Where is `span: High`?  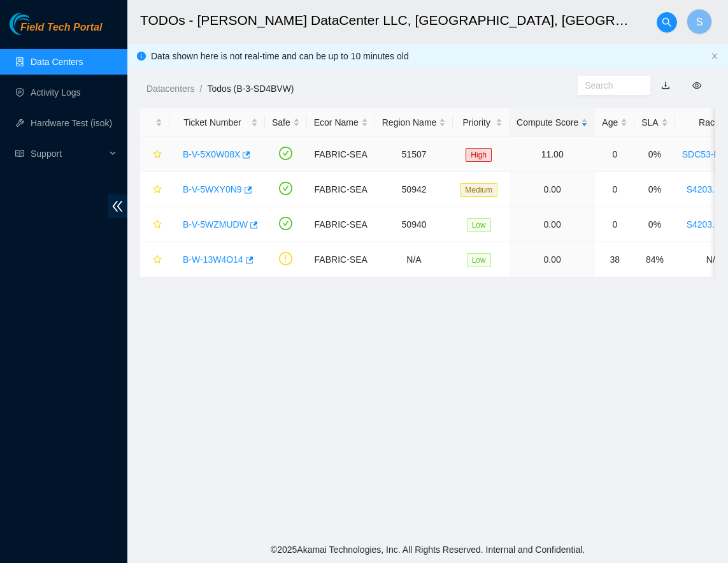
span: High is located at coordinates (479, 155).